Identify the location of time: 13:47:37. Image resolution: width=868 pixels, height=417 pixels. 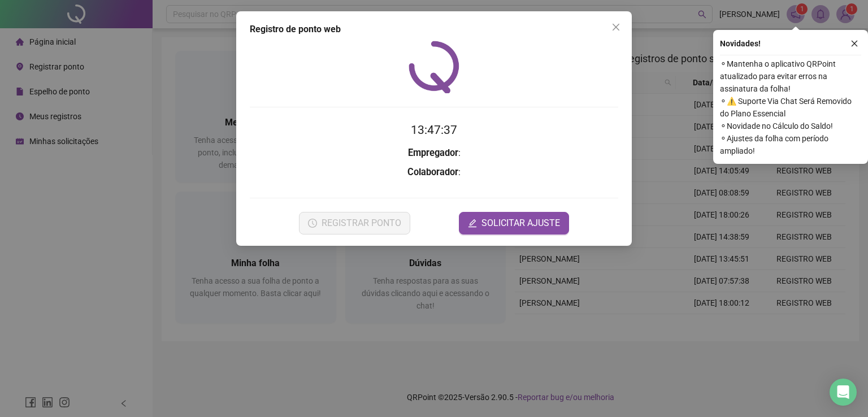
(434, 130).